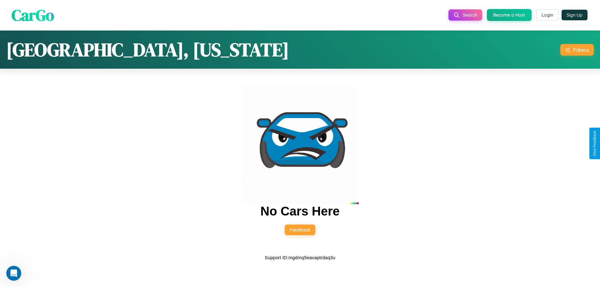 The image size is (600, 287). I want to click on h2: No Cars Here, so click(300, 211).